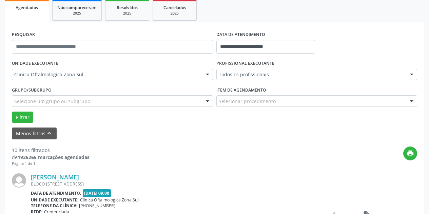  What do you see at coordinates (245, 63) in the screenshot?
I see `label: PROFISSIONAL EXECUTANTE` at bounding box center [245, 63].